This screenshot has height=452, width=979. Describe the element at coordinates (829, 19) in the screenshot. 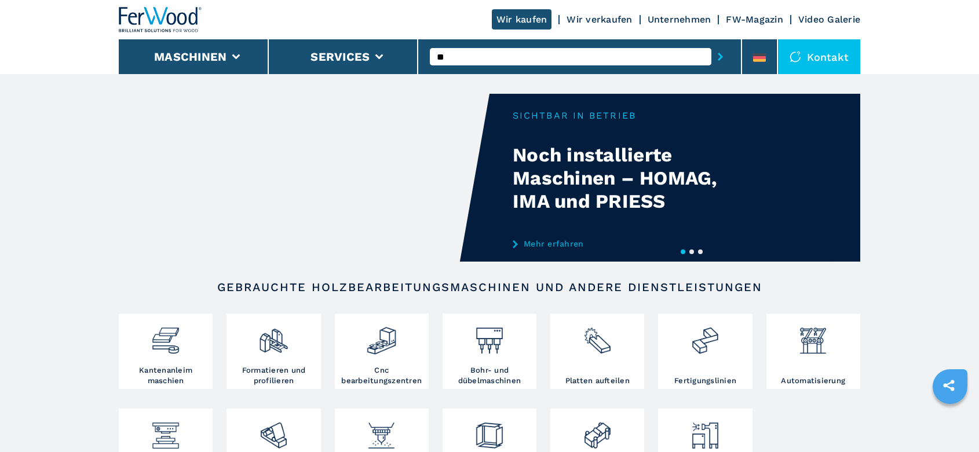

I see `a: Video Galerie` at that location.